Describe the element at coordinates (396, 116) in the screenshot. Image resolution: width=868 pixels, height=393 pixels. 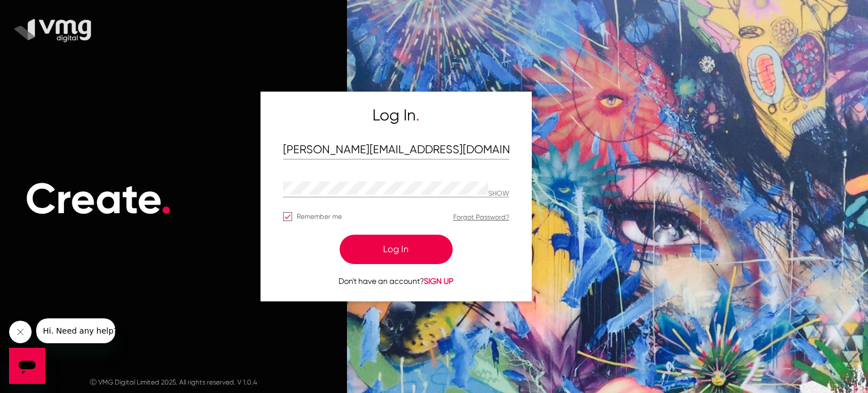
I see `h5: Log In` at that location.